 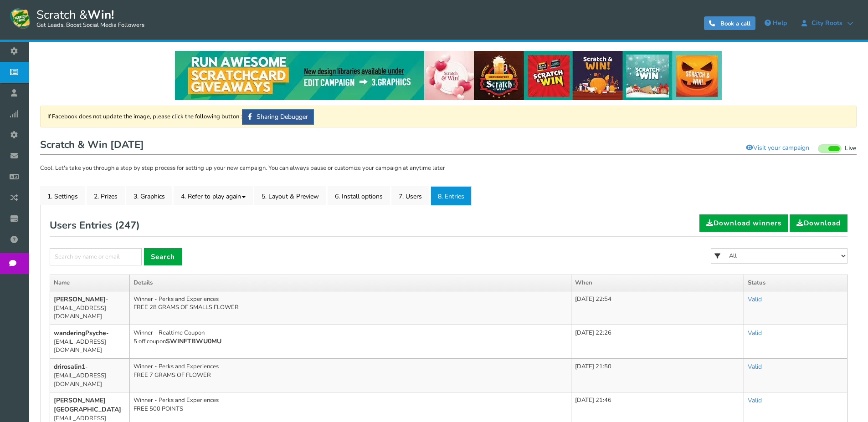 What do you see at coordinates (448, 116) in the screenshot?
I see `div: If Facebook does not update the image, please click the following button :` at bounding box center [448, 116].